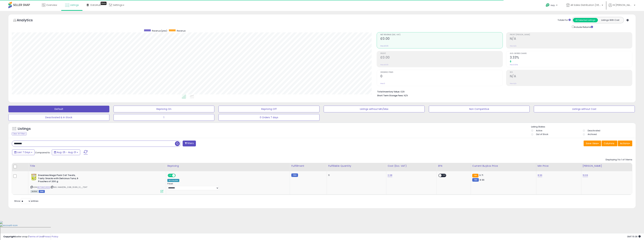 The height and width of the screenshot is (240, 644). Describe the element at coordinates (390, 175) in the screenshot. I see `a: 2.68` at that location.